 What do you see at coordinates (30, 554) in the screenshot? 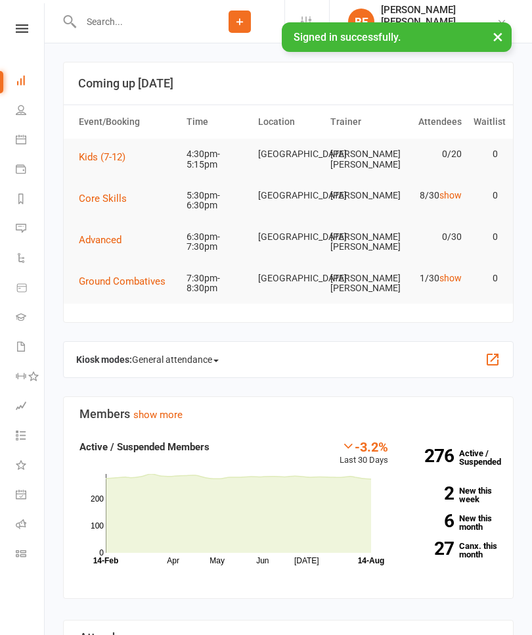
I see `a: Class kiosk mode` at bounding box center [30, 554].